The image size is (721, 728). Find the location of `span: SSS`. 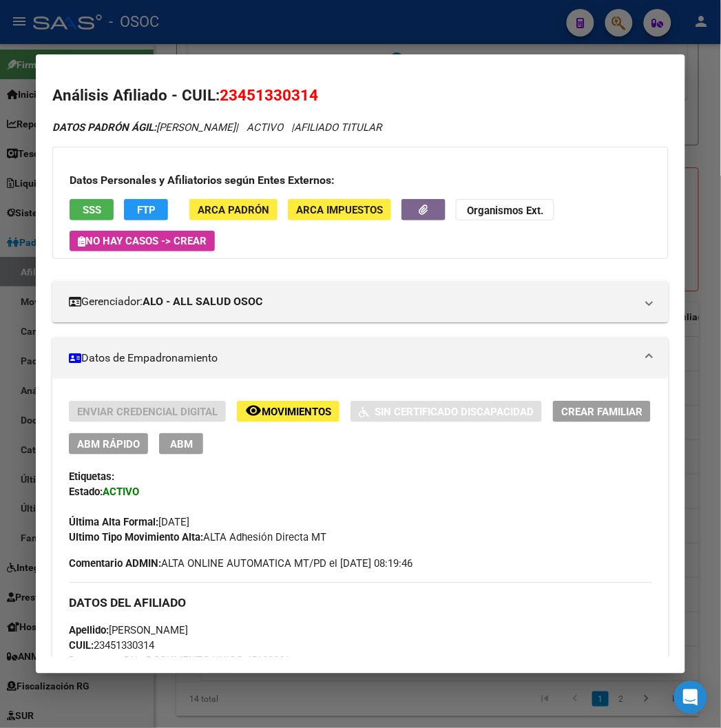

span: SSS is located at coordinates (92, 210).